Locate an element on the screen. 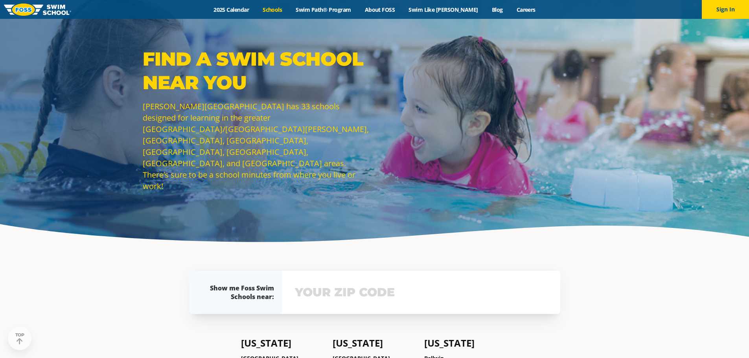 Image resolution: width=749 pixels, height=358 pixels. a: 2025 Calendar is located at coordinates (231, 9).